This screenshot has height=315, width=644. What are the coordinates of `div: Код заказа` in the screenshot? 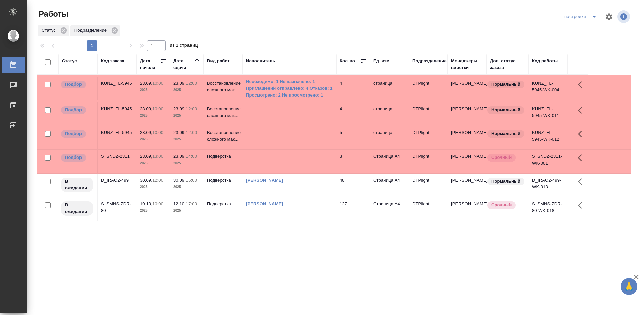 It's located at (112, 61).